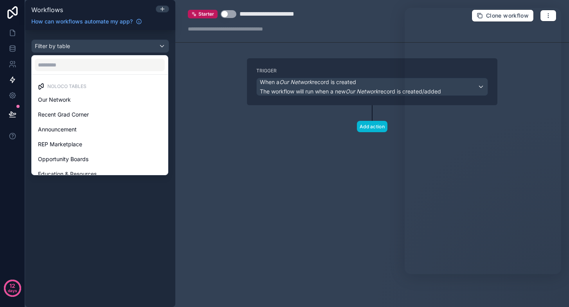 Image resolution: width=569 pixels, height=307 pixels. Describe the element at coordinates (308, 82) in the screenshot. I see `span: When a record is created` at that location.